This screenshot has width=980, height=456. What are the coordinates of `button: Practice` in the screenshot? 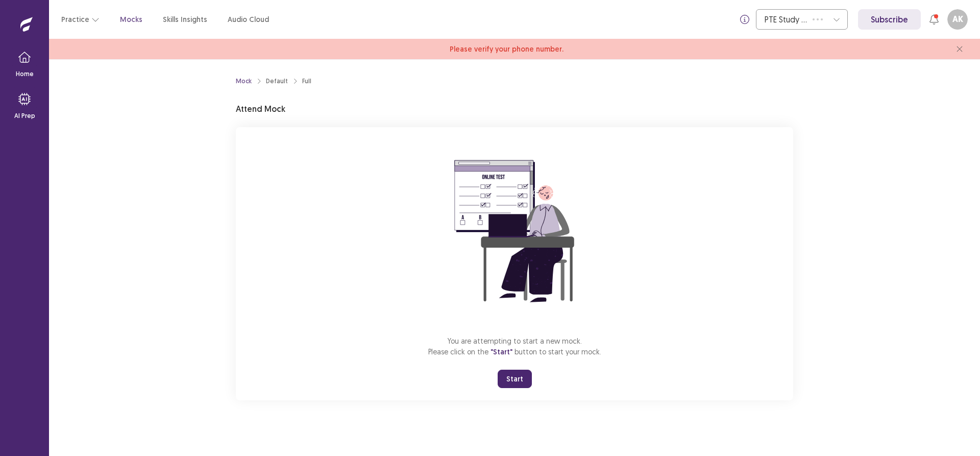 It's located at (80, 19).